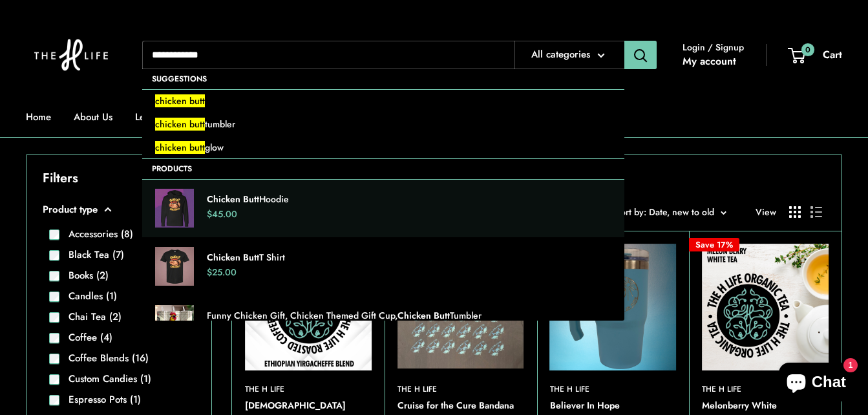  What do you see at coordinates (383, 124) in the screenshot?
I see `a: chicken butttumbler` at bounding box center [383, 124].